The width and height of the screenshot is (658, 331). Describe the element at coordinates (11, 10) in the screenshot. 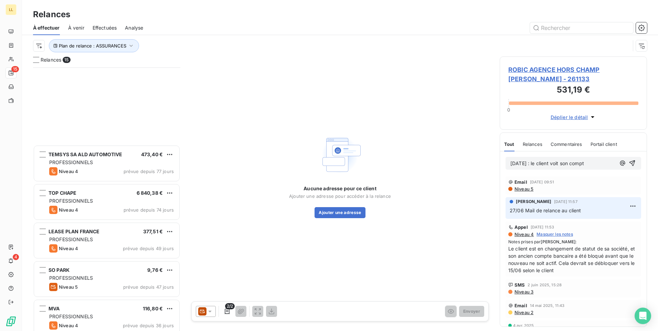

I see `div: LL` at that location.